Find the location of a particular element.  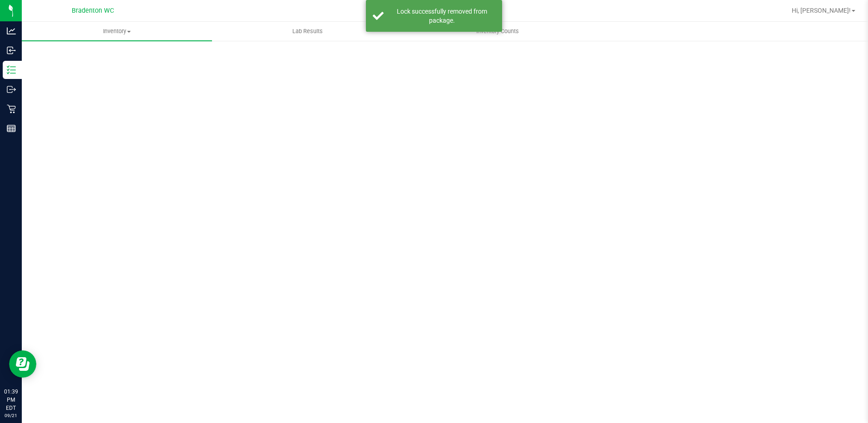

inline-svg: Inbound is located at coordinates (11, 51).